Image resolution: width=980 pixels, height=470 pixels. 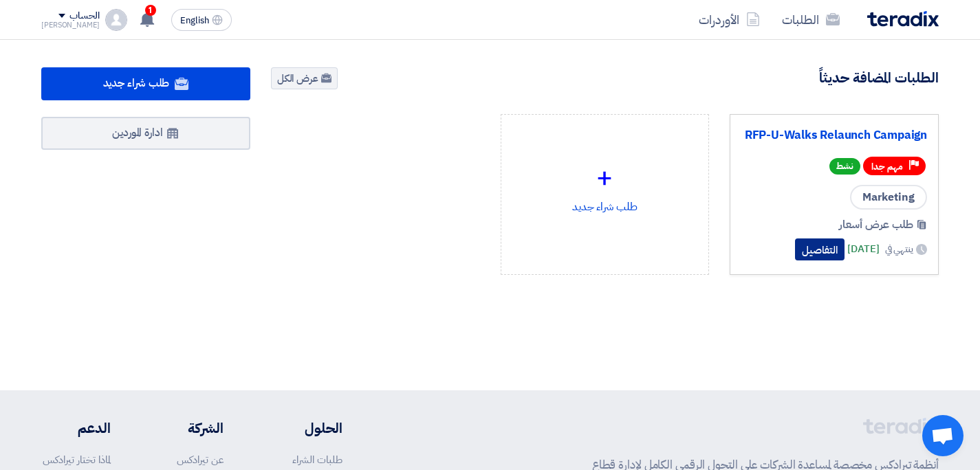 I want to click on span: مهم جدا, so click(x=887, y=166).